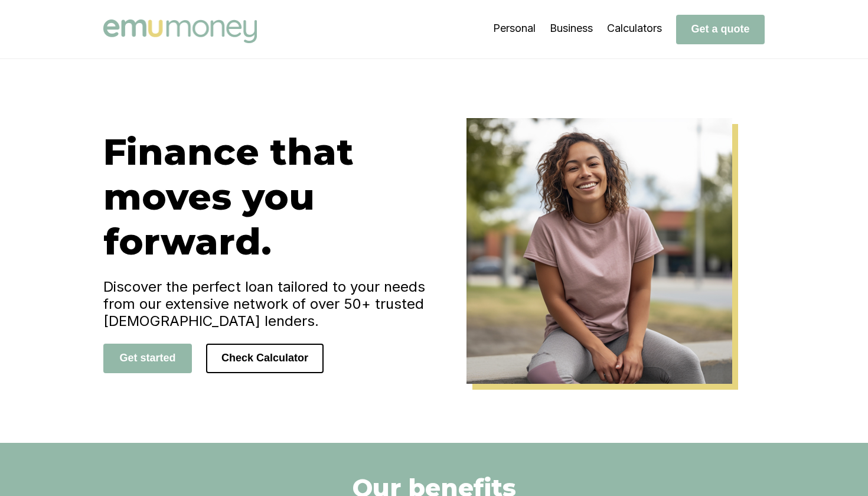  I want to click on a: Get a quote, so click(721, 28).